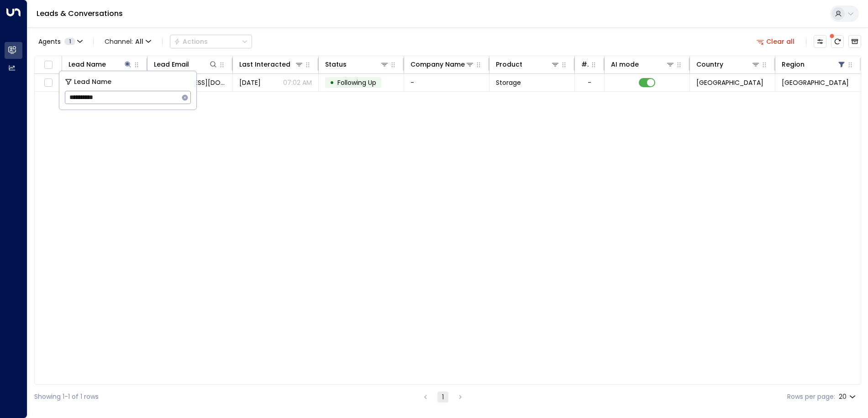  What do you see at coordinates (730, 83) in the screenshot?
I see `span: United Kingdom` at bounding box center [730, 83].